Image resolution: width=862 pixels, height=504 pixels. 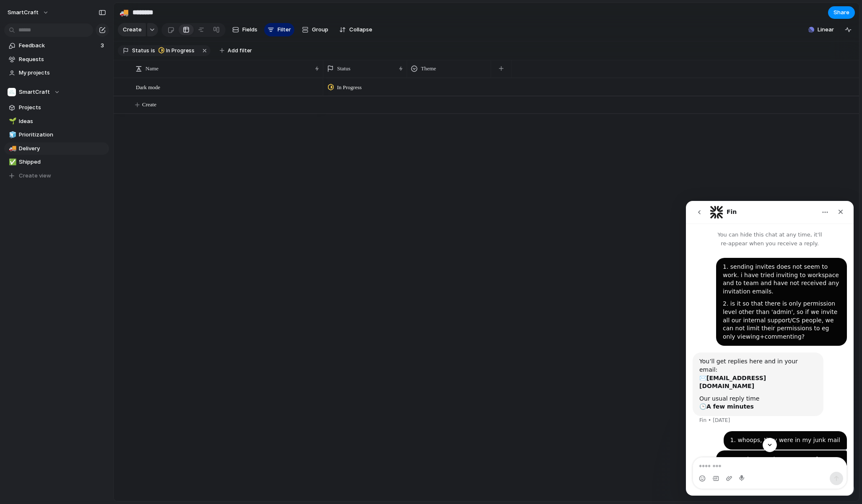 What do you see at coordinates (44, 206) in the screenshot?
I see `b: A few minutes` at bounding box center [44, 206].